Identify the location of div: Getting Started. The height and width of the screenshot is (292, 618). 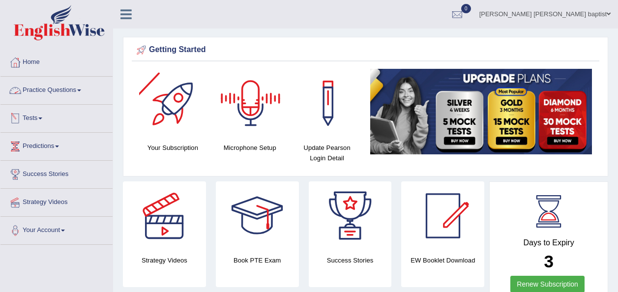
(365, 50).